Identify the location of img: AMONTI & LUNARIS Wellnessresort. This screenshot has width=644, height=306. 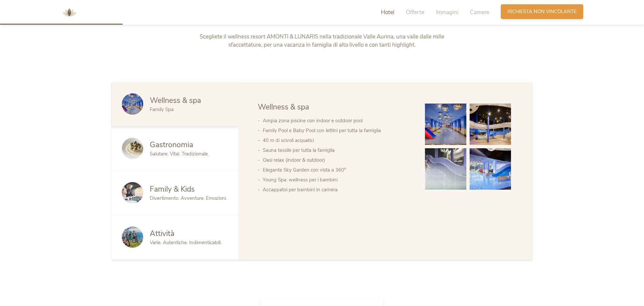
(69, 12).